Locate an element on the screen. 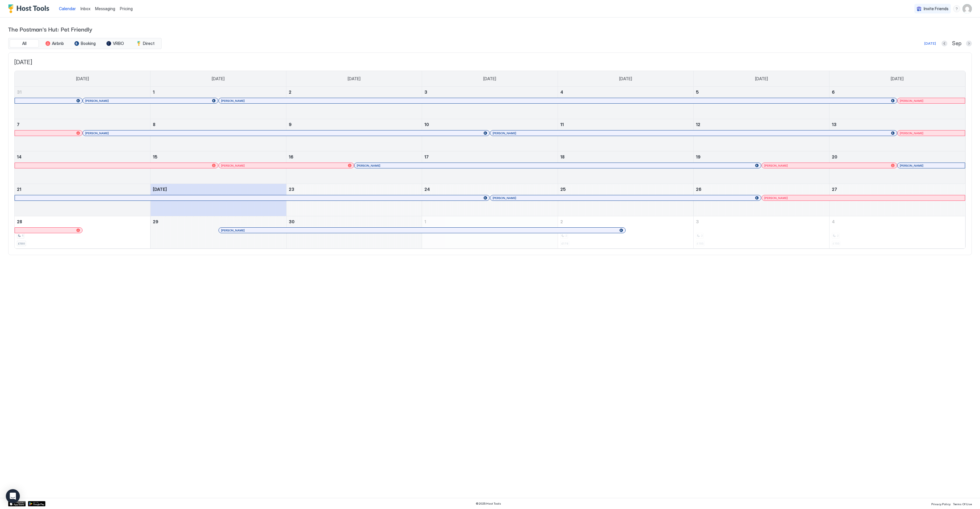 Image resolution: width=980 pixels, height=509 pixels. td: August 31, 2025 is located at coordinates (83, 103).